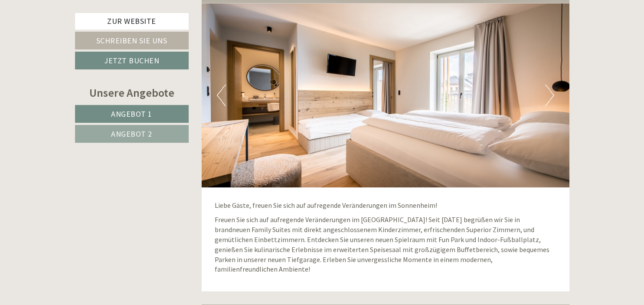 This screenshot has height=305, width=644. What do you see at coordinates (313, 235) in the screenshot?
I see `button: Senden` at bounding box center [313, 235].